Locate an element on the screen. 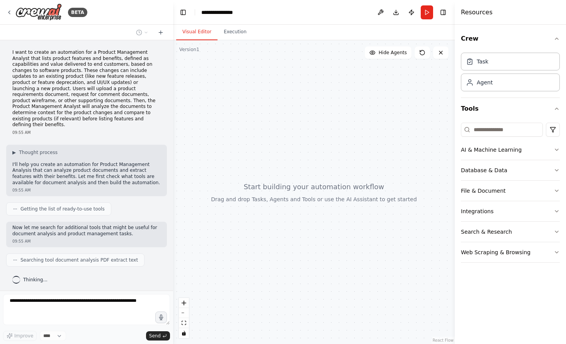 Image resolution: width=566 pixels, height=344 pixels. button: zoom out is located at coordinates (184, 313).